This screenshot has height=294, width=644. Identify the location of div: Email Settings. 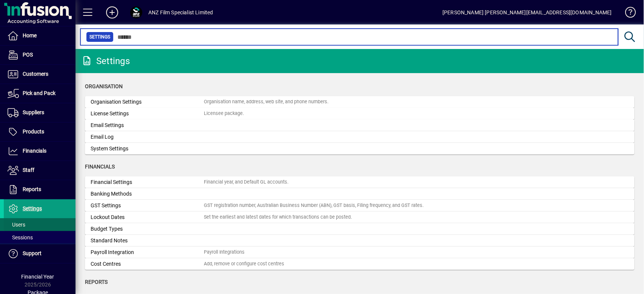
(147, 125).